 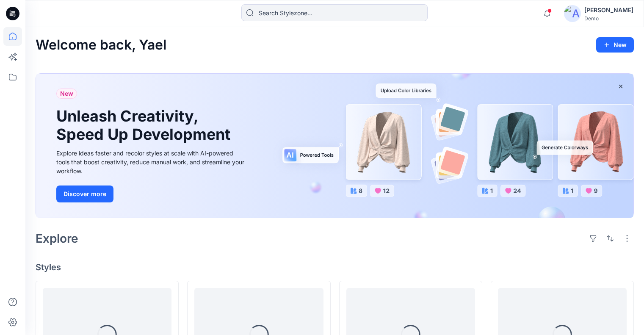 I want to click on h2: Welcome back, Yael, so click(x=101, y=45).